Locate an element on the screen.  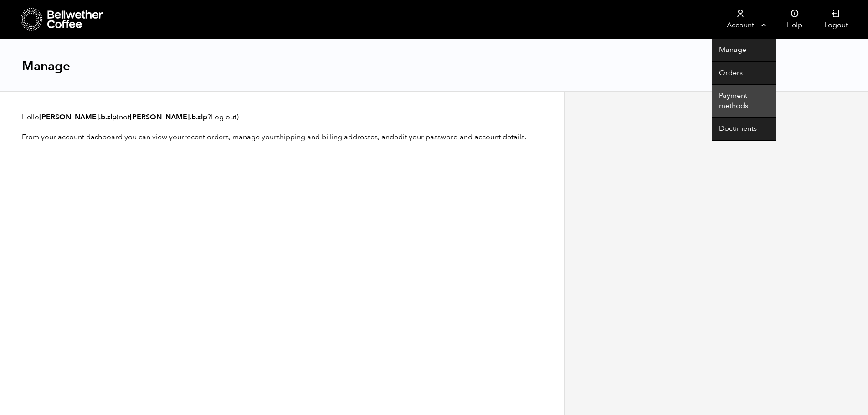
a: Payment methods is located at coordinates (744, 101).